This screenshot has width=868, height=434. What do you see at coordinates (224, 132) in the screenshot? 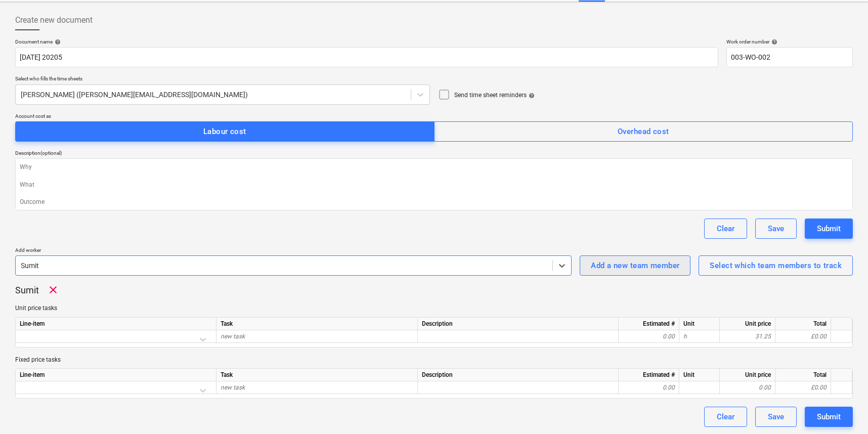
I see `div: Labour cost` at bounding box center [224, 132].